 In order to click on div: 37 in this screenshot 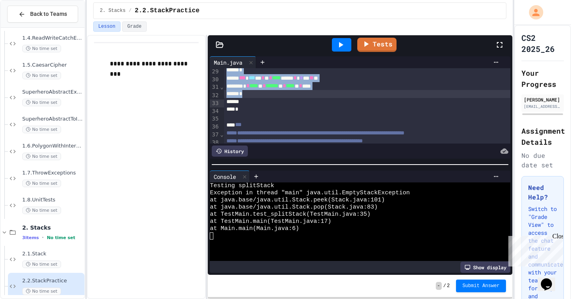, I will do `click(214, 135)`.